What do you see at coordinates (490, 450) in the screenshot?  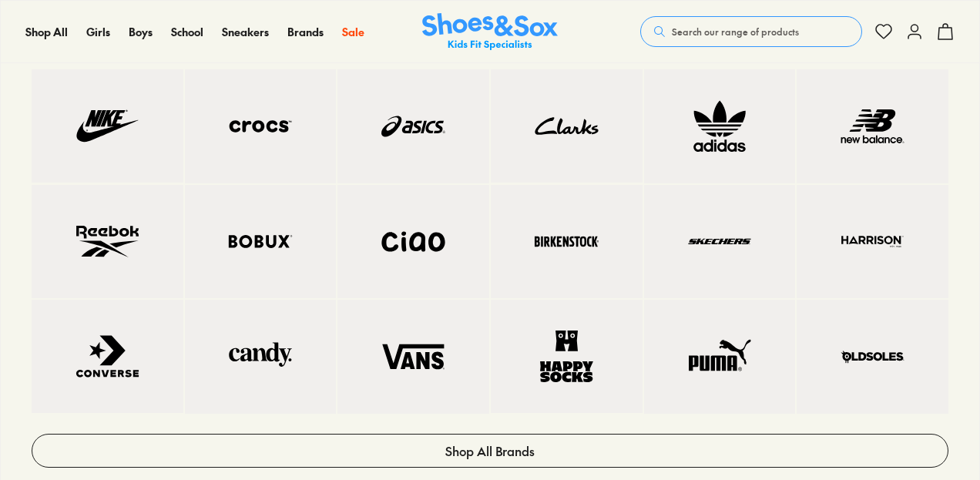 I see `span: Shop All Brands` at bounding box center [490, 450].